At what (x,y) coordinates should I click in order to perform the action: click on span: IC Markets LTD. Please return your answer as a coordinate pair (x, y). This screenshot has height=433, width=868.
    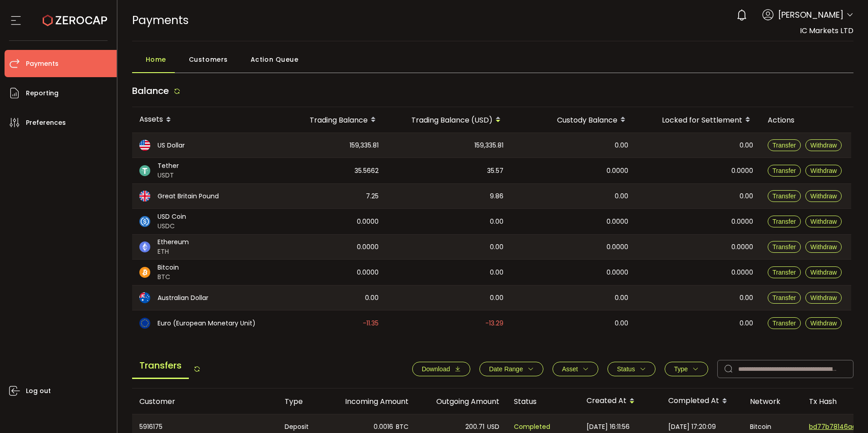
    Looking at the image, I should click on (827, 31).